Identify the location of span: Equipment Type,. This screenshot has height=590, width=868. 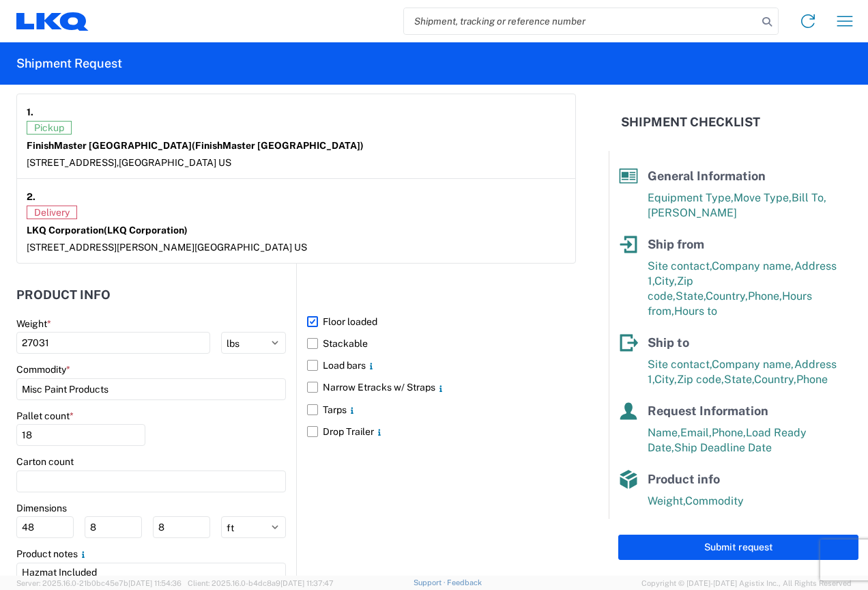
(691, 197).